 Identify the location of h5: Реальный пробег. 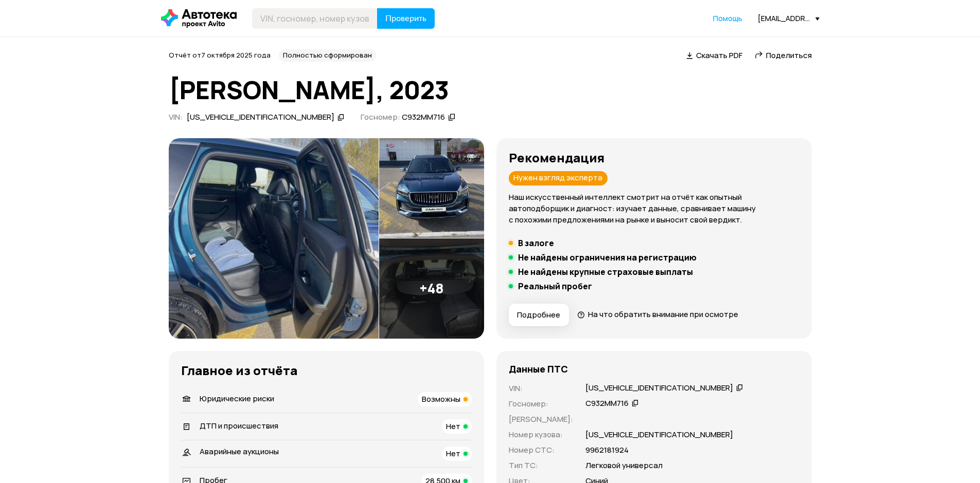
(555, 287).